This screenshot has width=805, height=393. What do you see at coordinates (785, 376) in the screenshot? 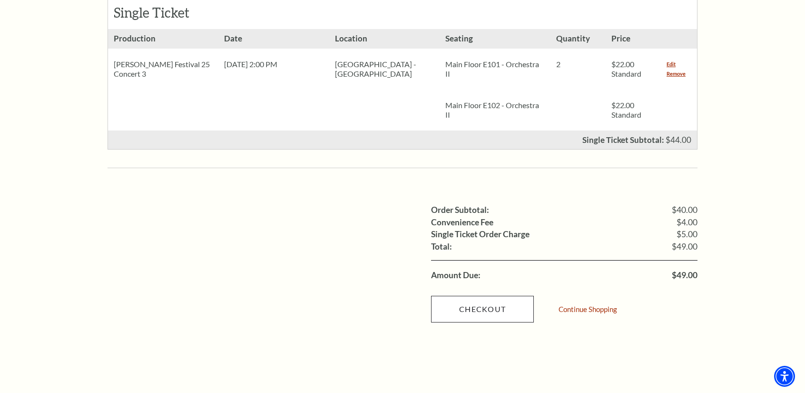
I see `div: Accessibility Menu` at bounding box center [785, 376].